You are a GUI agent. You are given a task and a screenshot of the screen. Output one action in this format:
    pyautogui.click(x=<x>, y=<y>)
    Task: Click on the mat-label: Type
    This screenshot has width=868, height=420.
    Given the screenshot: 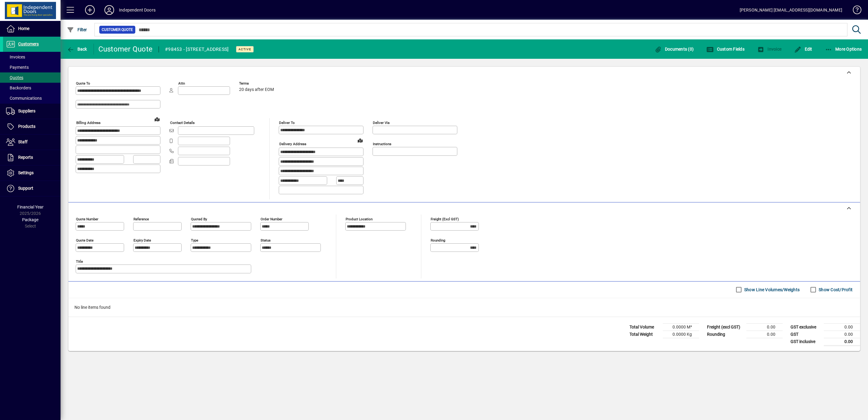 What is the action you would take?
    pyautogui.click(x=195, y=240)
    